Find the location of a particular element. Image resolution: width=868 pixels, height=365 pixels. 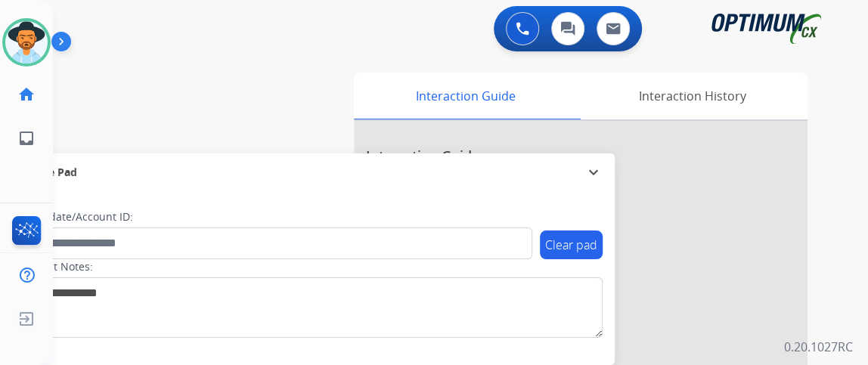

img: avatar is located at coordinates (26, 42).